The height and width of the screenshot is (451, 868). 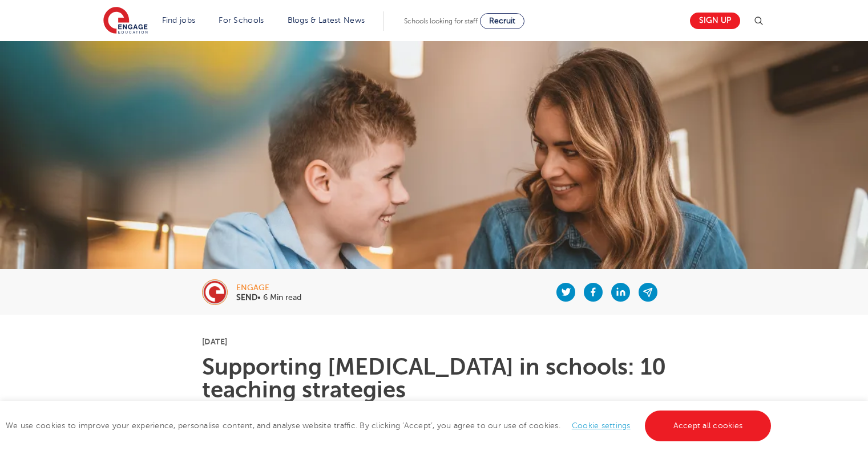 I want to click on a: Find jobs, so click(x=179, y=20).